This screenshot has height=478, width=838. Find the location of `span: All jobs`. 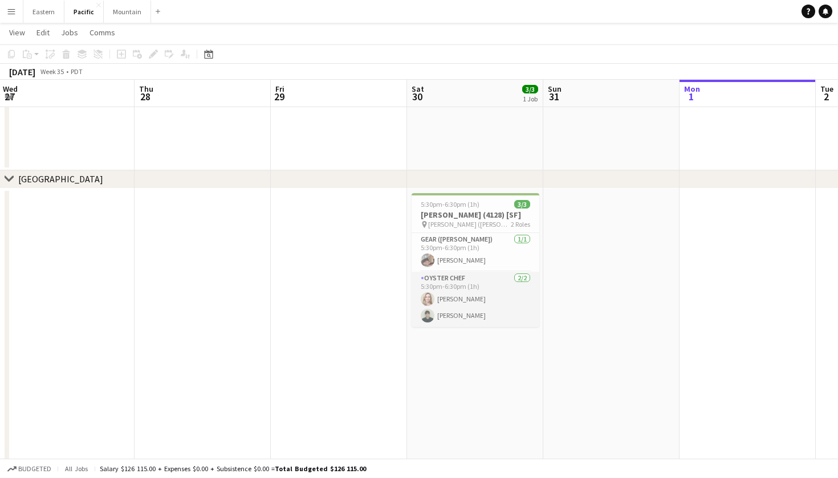

span: All jobs is located at coordinates (76, 468).